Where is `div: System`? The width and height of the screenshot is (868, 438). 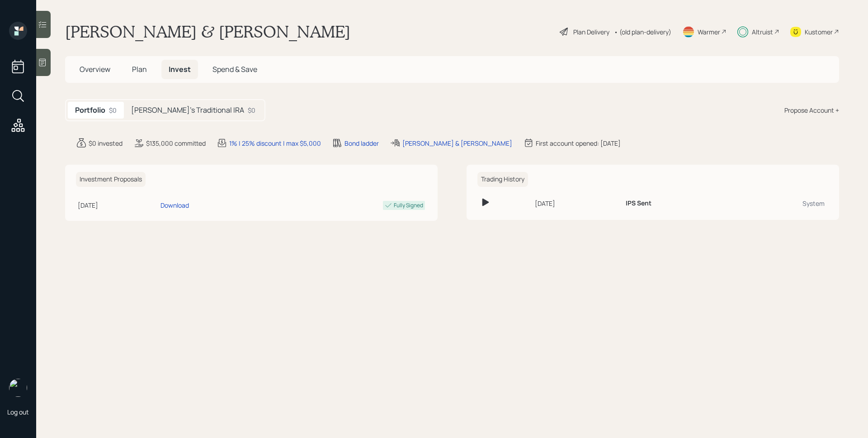
div: System is located at coordinates (779, 203).